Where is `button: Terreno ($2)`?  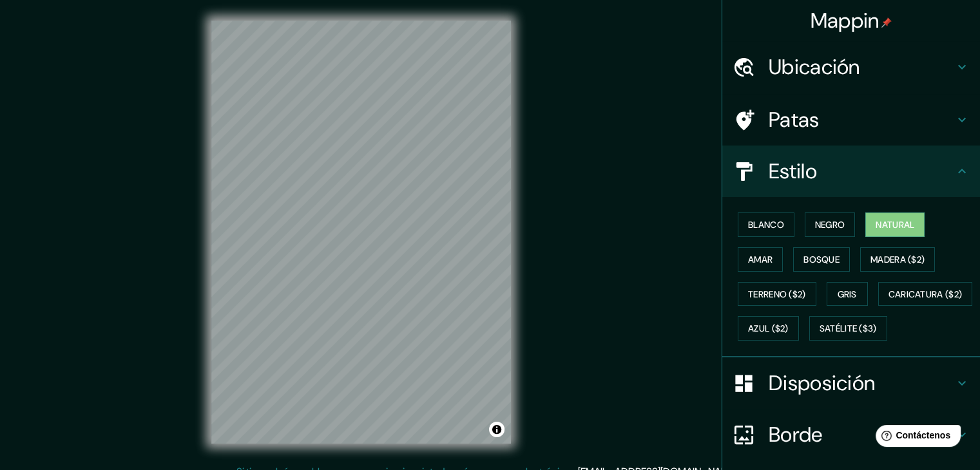
button: Terreno ($2) is located at coordinates (777, 294).